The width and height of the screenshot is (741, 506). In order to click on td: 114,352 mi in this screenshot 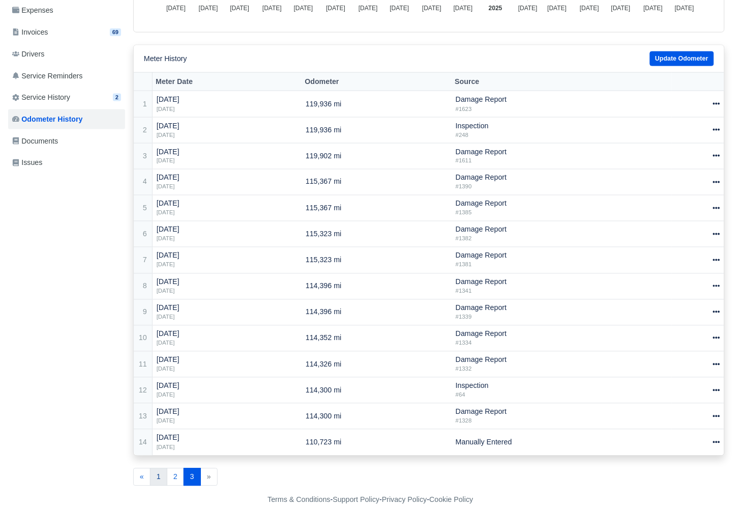, I will do `click(377, 338)`.